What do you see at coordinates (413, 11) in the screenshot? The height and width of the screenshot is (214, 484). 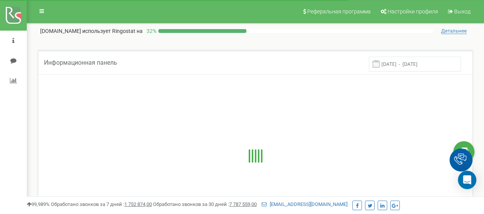 I see `span: Настройки профиля` at bounding box center [413, 11].